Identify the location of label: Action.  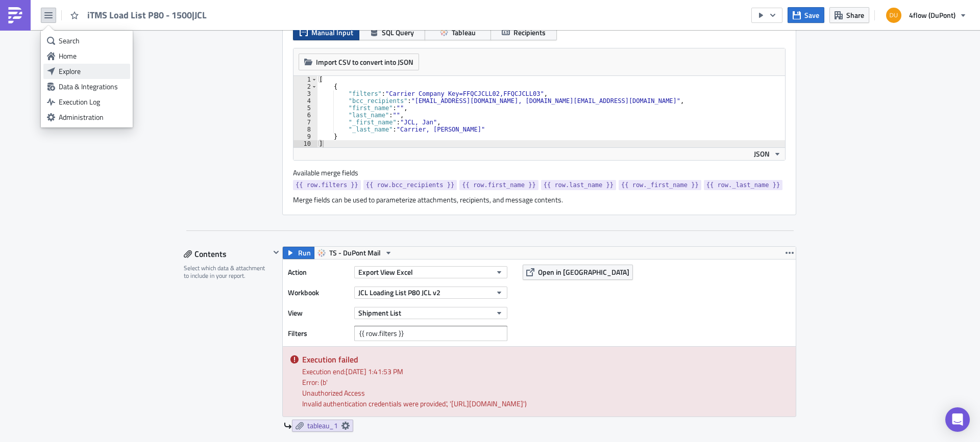
(318, 273).